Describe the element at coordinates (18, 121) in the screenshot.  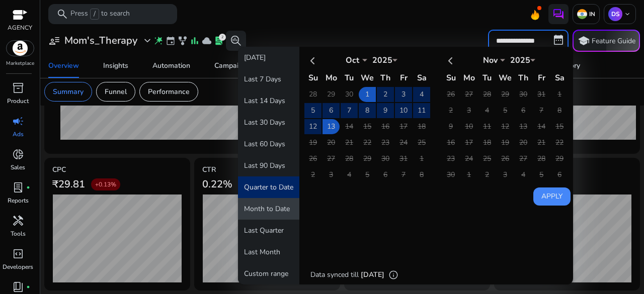
I see `span: campaign` at that location.